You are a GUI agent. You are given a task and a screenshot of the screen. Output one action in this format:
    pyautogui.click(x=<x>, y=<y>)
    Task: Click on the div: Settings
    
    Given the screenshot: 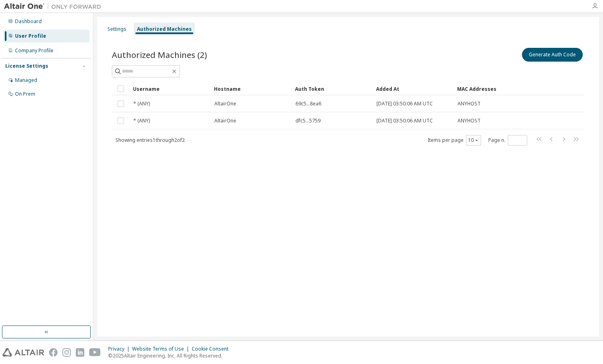 What is the action you would take?
    pyautogui.click(x=117, y=29)
    